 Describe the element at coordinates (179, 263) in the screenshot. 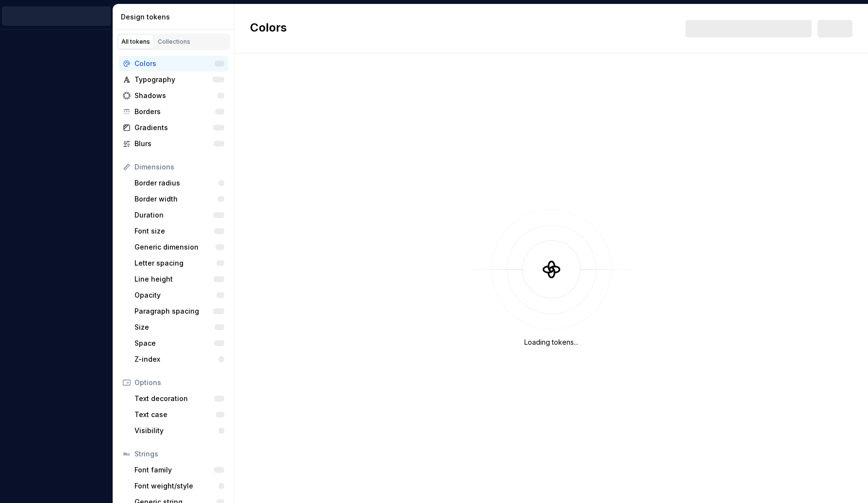

I see `a: Letter spacing` at that location.